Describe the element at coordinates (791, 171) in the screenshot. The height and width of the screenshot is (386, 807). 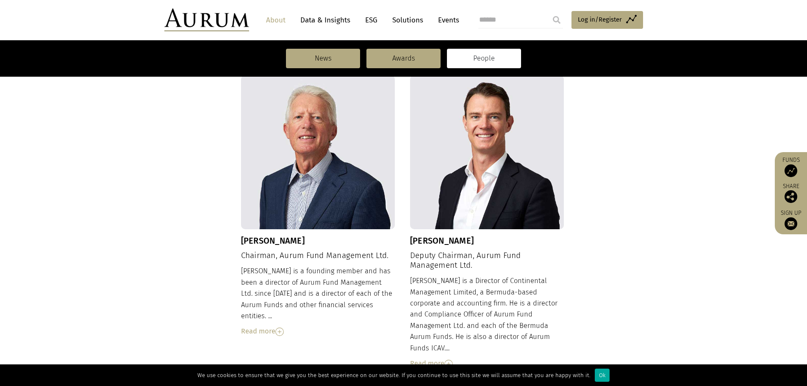
I see `img: Access Funds` at that location.